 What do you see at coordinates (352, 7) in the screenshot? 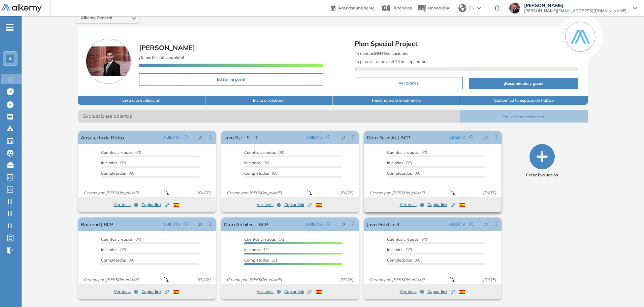
I see `a: Agendar una demo` at bounding box center [352, 7].